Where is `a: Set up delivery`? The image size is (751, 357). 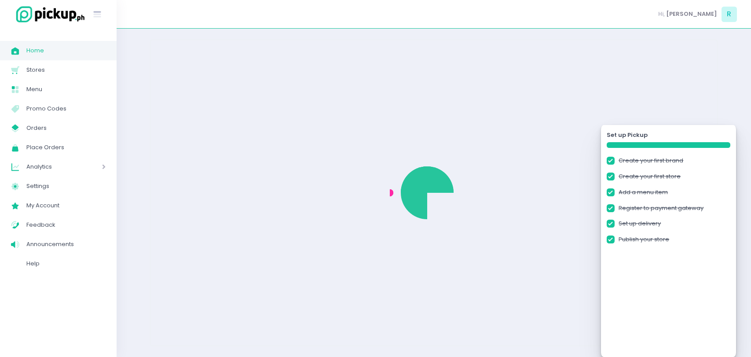
a: Set up delivery is located at coordinates (639, 223).